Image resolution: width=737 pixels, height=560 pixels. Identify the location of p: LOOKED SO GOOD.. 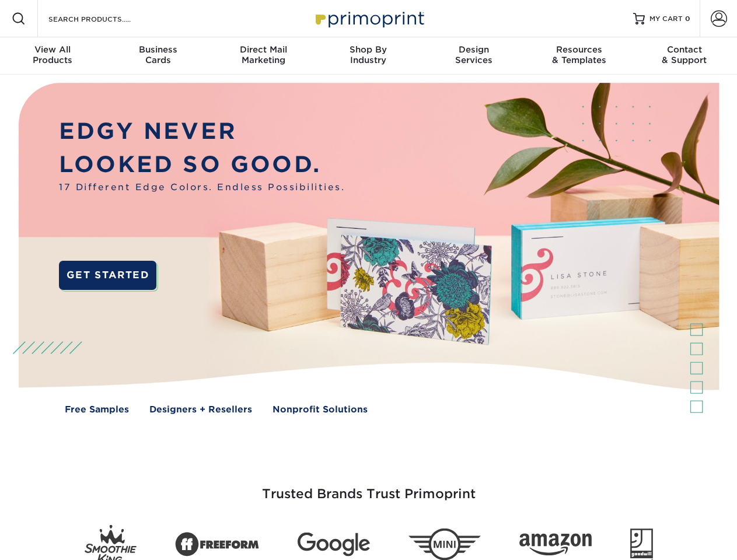
(202, 165).